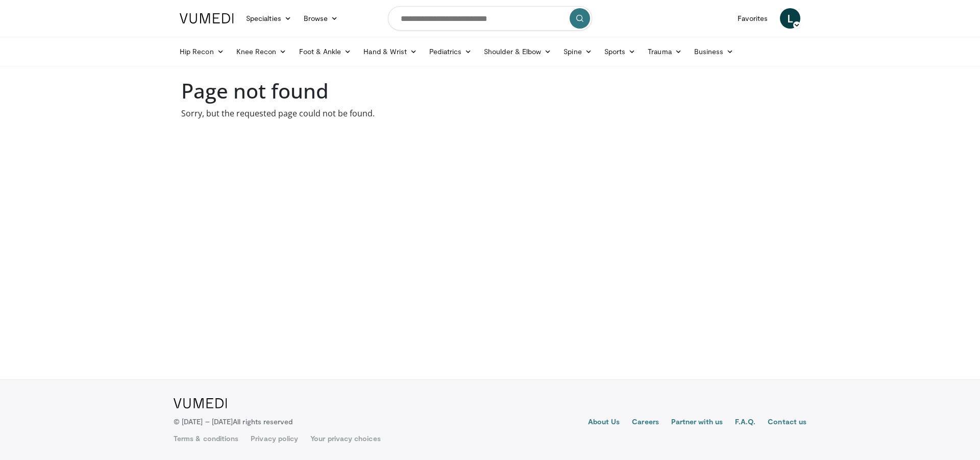 The width and height of the screenshot is (980, 460). Describe the element at coordinates (490, 114) in the screenshot. I see `p: Sorry, but the requested page could not be found.` at that location.